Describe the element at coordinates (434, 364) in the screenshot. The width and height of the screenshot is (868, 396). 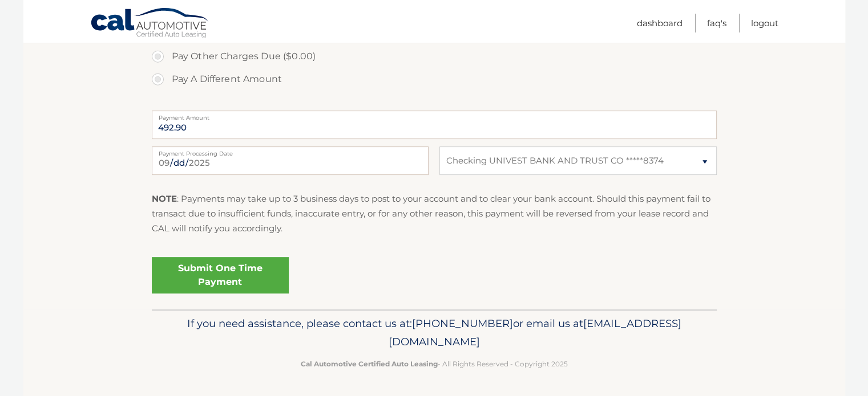
I see `p: - All Rights Reserved - Copyright 2025` at that location.